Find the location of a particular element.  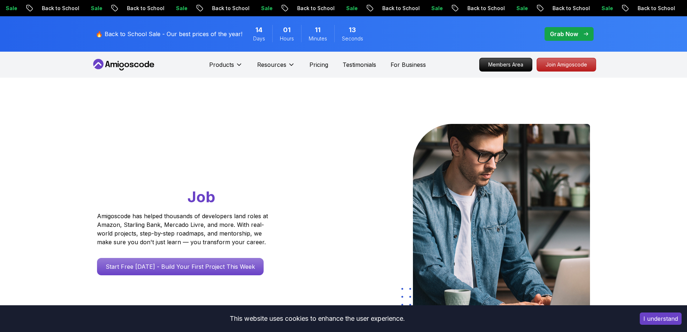

span: Minutes is located at coordinates (318, 39).